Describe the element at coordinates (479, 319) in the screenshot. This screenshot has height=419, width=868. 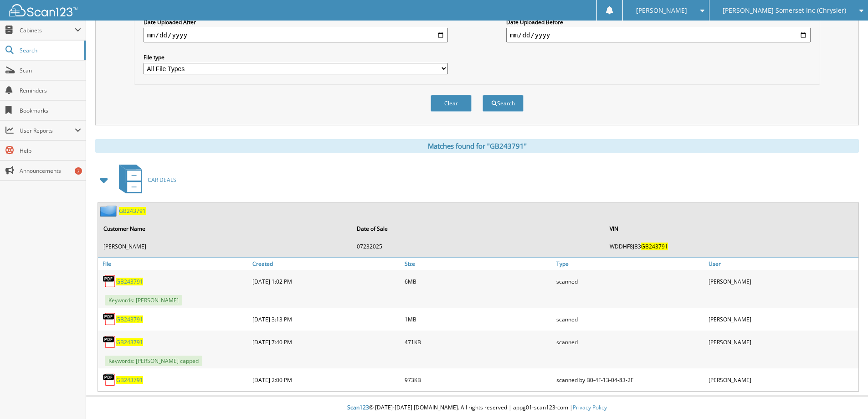
I see `div: 1MB` at that location.